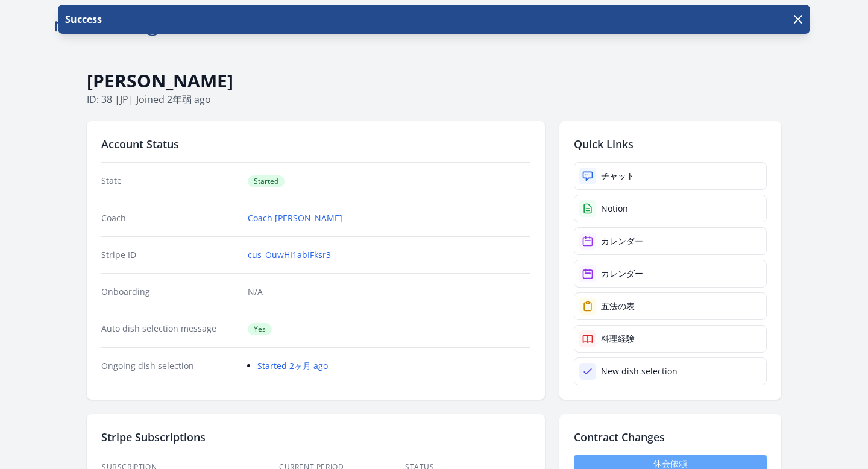 This screenshot has width=868, height=469. What do you see at coordinates (170, 292) in the screenshot?
I see `dt: Onboarding` at bounding box center [170, 292].